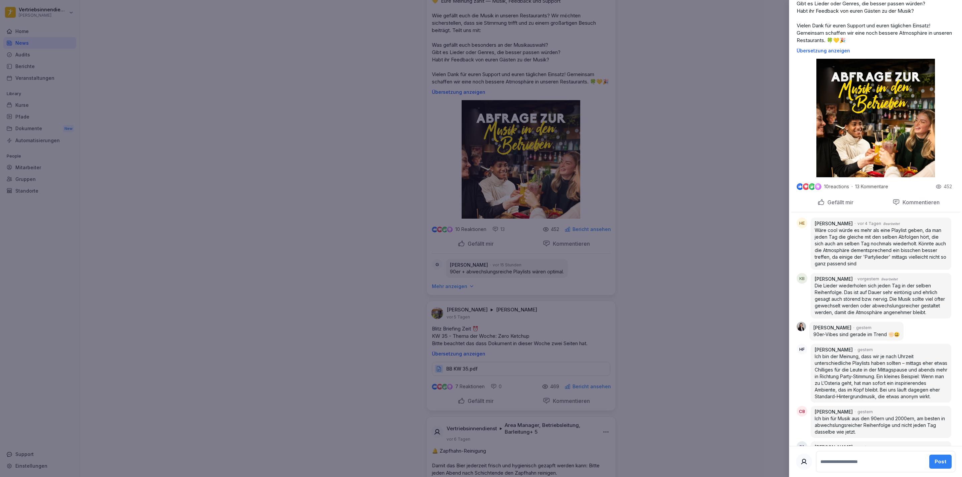 The height and width of the screenshot is (477, 962). Describe the element at coordinates (868, 279) in the screenshot. I see `p: vorgestern` at that location.